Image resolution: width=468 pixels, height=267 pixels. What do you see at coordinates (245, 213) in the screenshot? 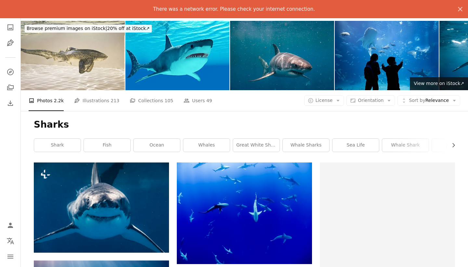
I see `img: group of sharks under body of water` at bounding box center [245, 213].